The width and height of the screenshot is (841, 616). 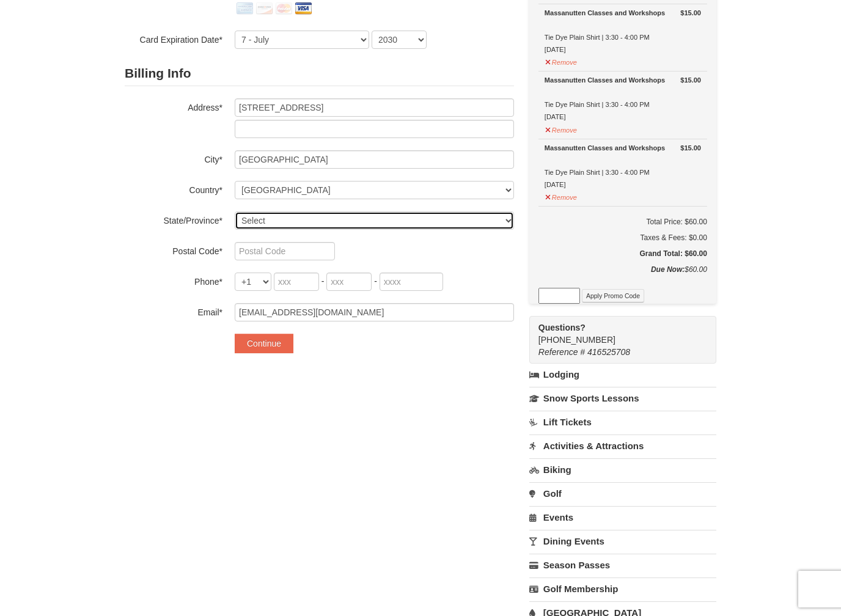 I want to click on a: Lodging, so click(x=623, y=375).